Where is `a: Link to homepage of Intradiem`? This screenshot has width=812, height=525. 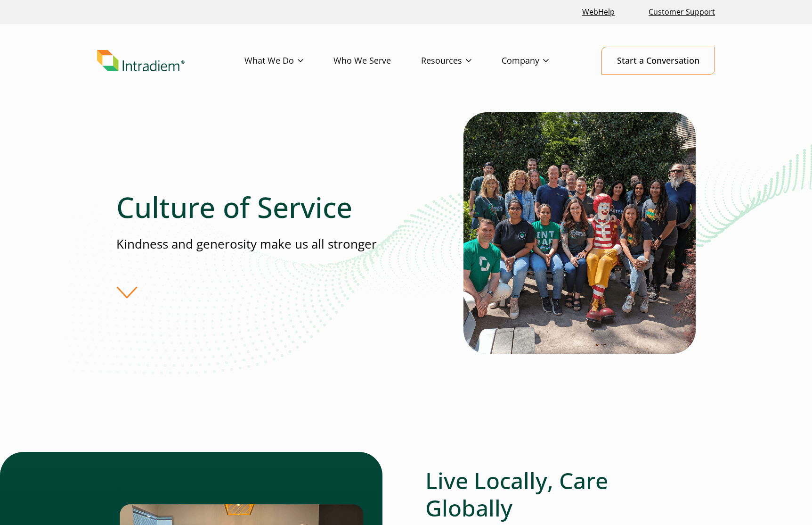 a: Link to homepage of Intradiem is located at coordinates (171, 61).